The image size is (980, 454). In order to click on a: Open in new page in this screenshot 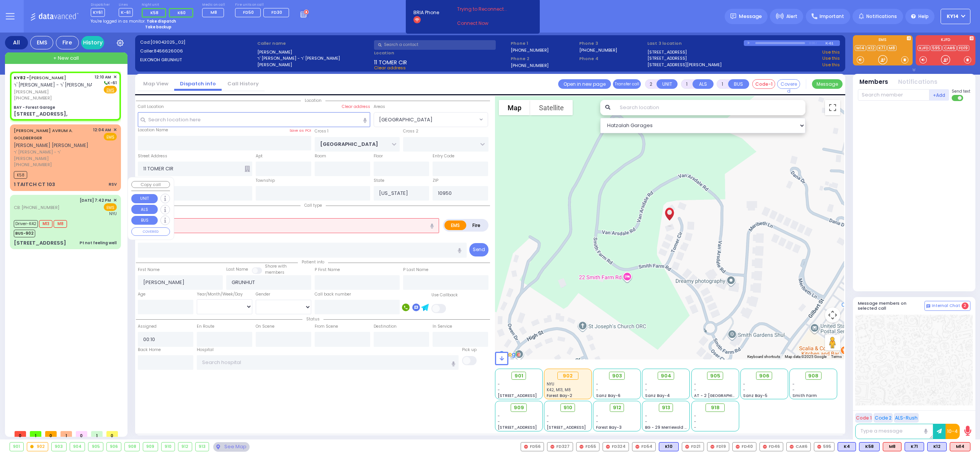, I will do `click(585, 84)`.